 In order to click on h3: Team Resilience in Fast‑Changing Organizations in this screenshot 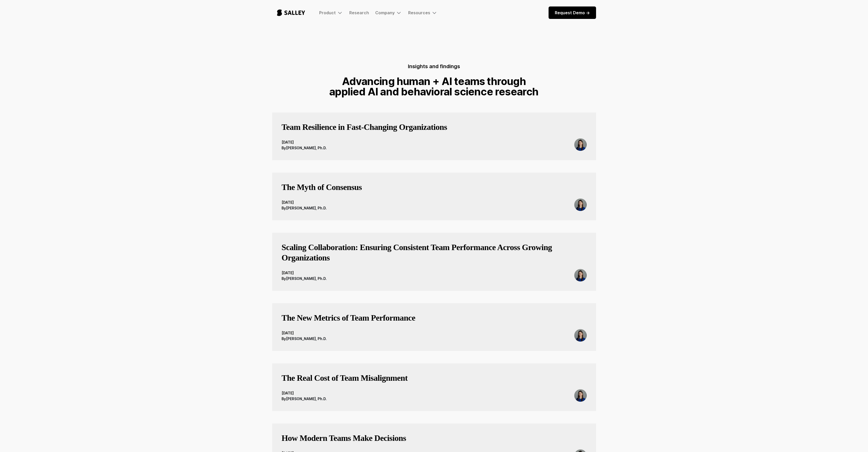, I will do `click(365, 127)`.